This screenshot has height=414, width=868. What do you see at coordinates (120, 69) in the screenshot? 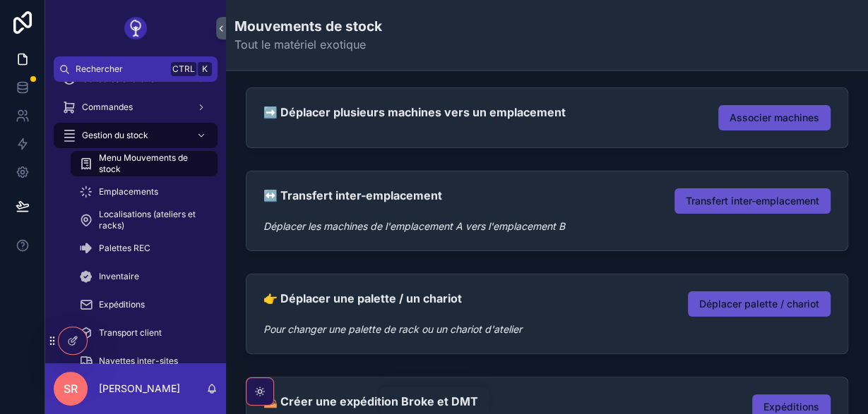
I see `span: Rechercher` at bounding box center [120, 69].